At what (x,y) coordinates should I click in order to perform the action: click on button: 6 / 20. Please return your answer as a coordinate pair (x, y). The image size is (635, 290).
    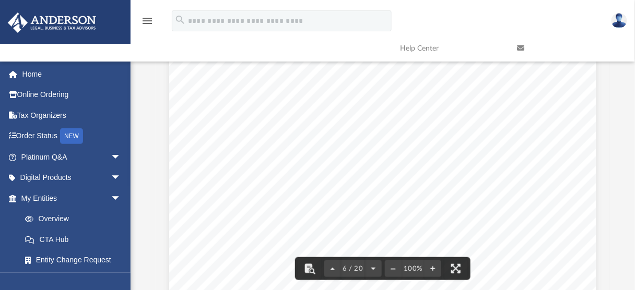
    Looking at the image, I should click on (353, 269).